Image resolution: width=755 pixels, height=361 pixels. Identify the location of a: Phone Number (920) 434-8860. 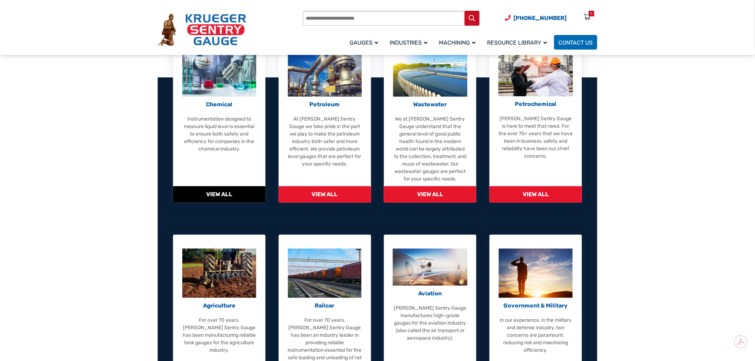
(536, 18).